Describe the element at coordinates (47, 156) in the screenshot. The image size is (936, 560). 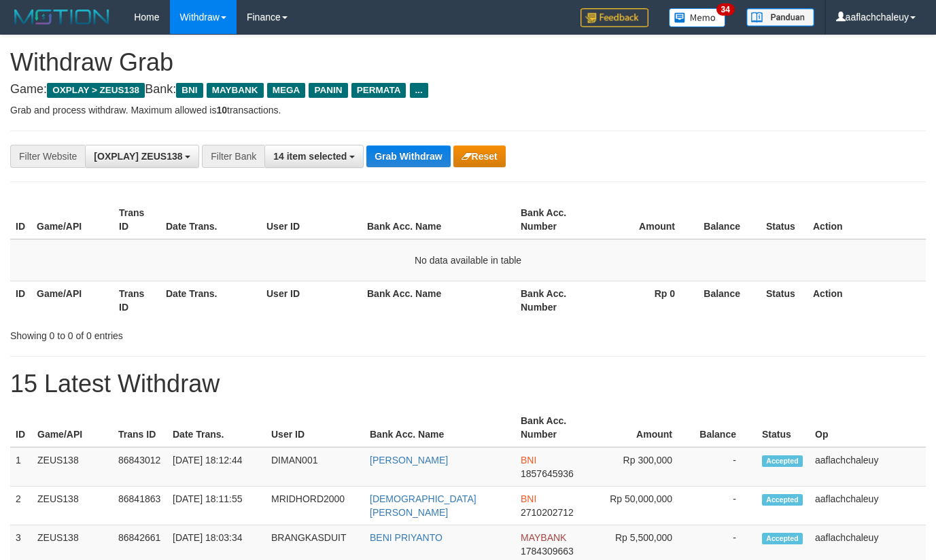
I see `div: Filter Website` at that location.